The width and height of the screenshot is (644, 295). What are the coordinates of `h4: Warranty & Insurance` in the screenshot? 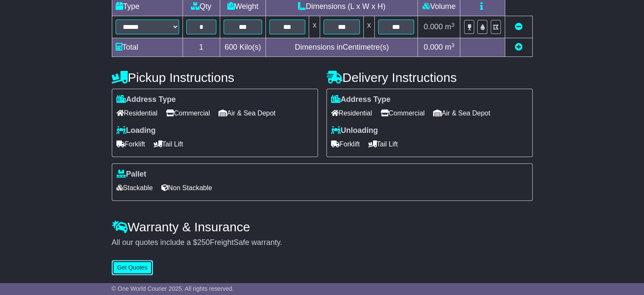 It's located at (322, 227).